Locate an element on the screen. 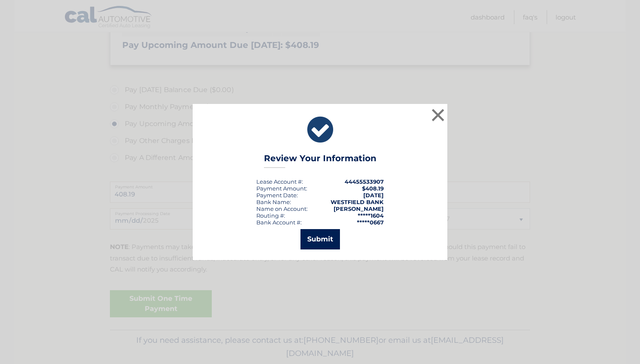 This screenshot has height=364, width=640. strong: 44455533907 is located at coordinates (364, 181).